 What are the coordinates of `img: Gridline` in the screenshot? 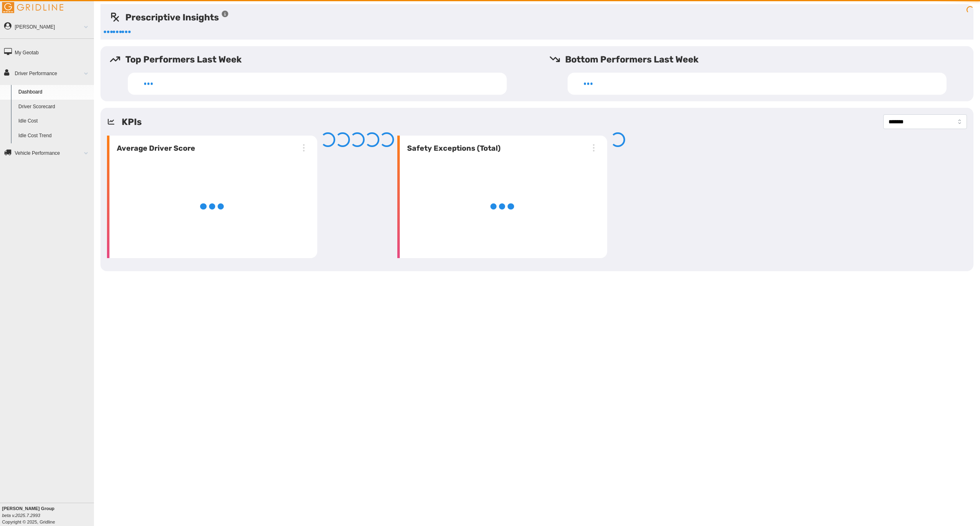 It's located at (33, 7).